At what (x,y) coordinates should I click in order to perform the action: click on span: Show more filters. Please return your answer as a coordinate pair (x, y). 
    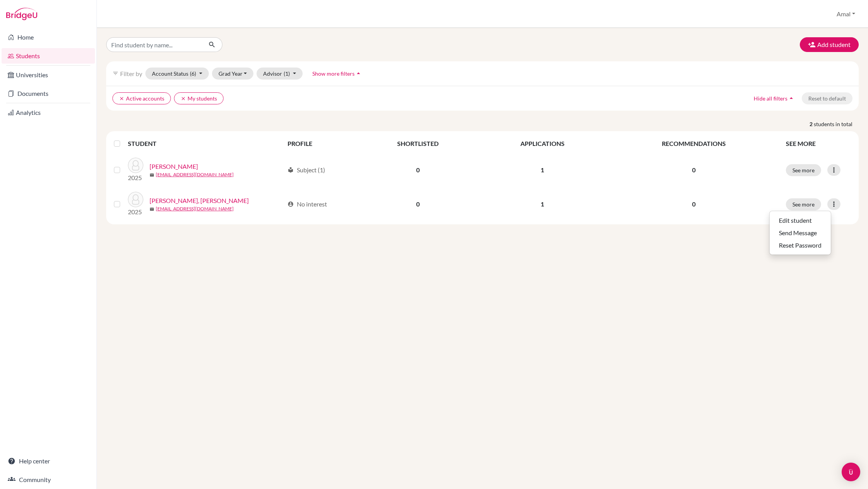
    Looking at the image, I should click on (333, 73).